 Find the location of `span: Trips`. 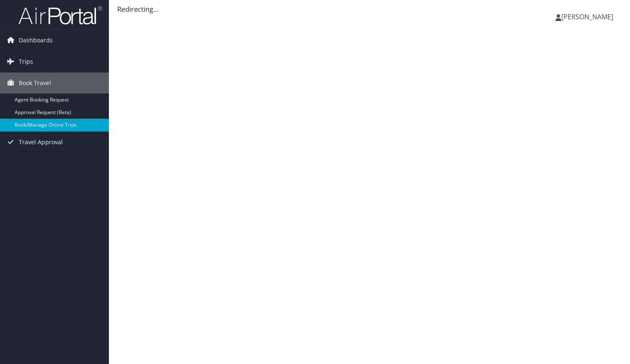

span: Trips is located at coordinates (26, 62).